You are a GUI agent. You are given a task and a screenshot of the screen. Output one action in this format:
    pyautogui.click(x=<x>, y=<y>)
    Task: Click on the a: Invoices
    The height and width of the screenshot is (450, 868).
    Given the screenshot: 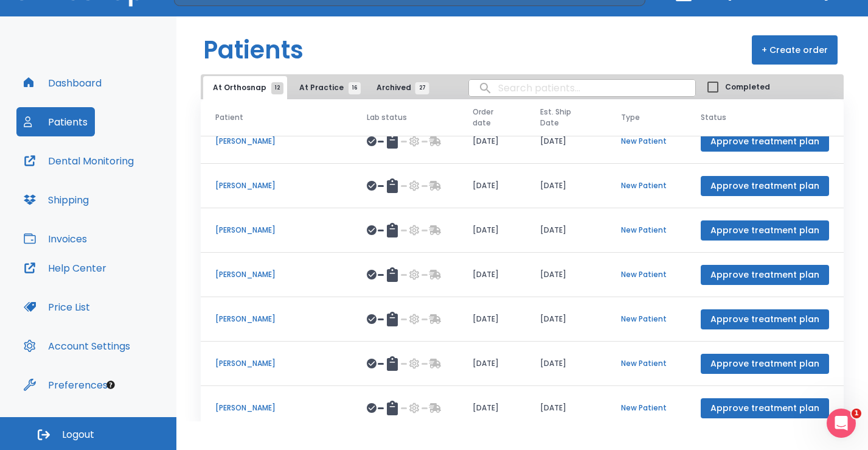 What is the action you would take?
    pyautogui.click(x=56, y=239)
    